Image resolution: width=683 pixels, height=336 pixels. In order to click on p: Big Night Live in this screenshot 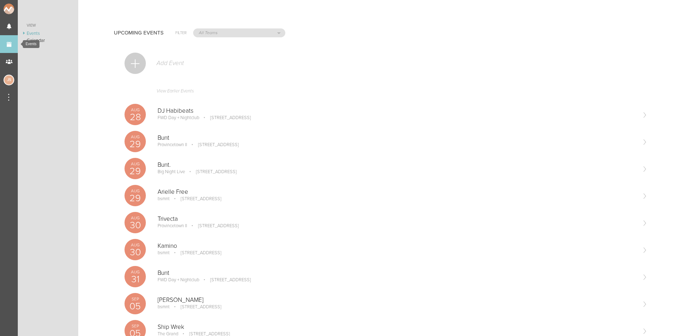, I will do `click(171, 172)`.